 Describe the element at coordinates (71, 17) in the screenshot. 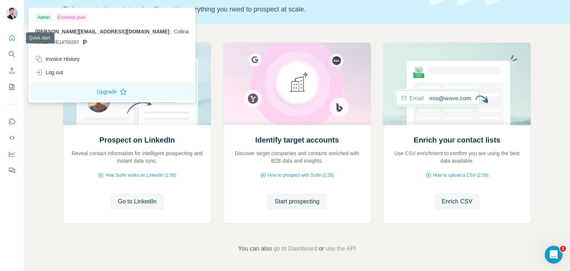

I see `div: Essential plan` at that location.